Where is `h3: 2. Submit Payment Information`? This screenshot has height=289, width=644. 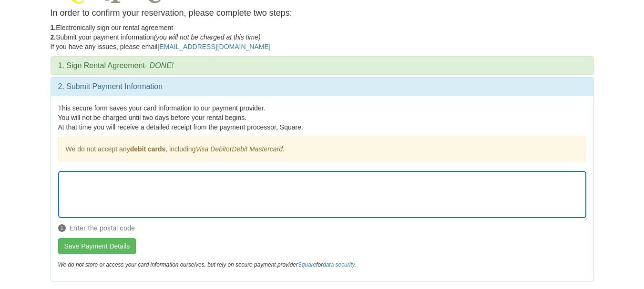 h3: 2. Submit Payment Information is located at coordinates (322, 87).